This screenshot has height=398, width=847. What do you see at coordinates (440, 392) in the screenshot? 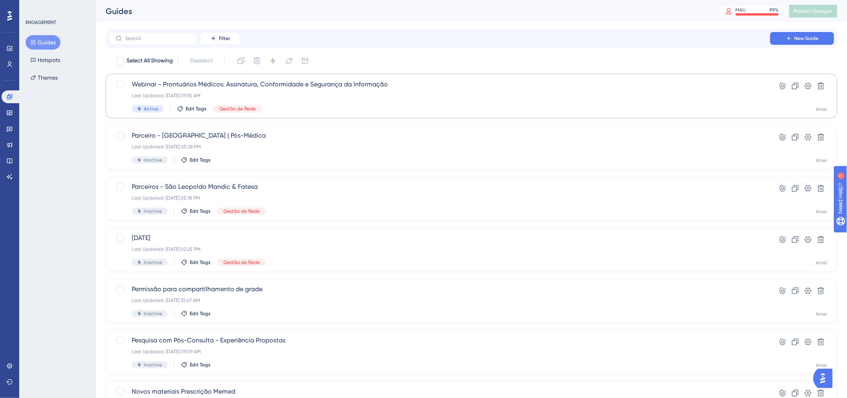
I see `span: Novos materiais Prescrição Memed` at bounding box center [440, 392].